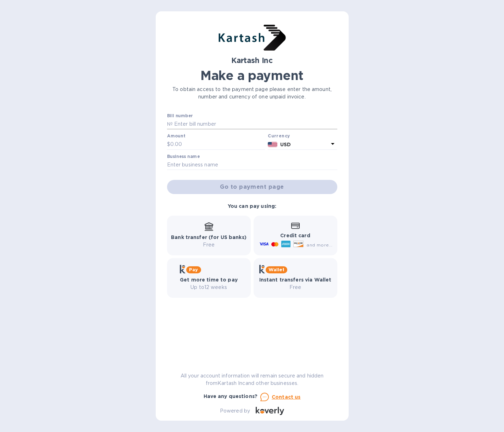 The height and width of the screenshot is (432, 504). What do you see at coordinates (252, 93) in the screenshot?
I see `p: To obtain access to the payment page please enter the amount, number and currency of one unpaid i...` at bounding box center [252, 93].